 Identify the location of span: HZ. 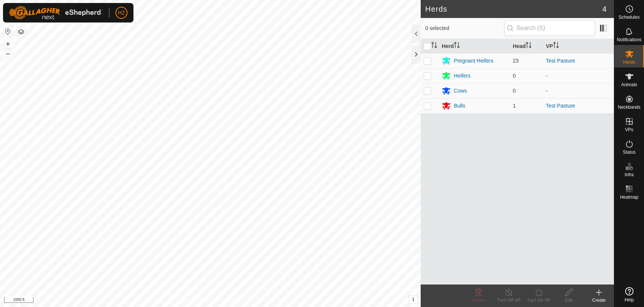
(121, 13).